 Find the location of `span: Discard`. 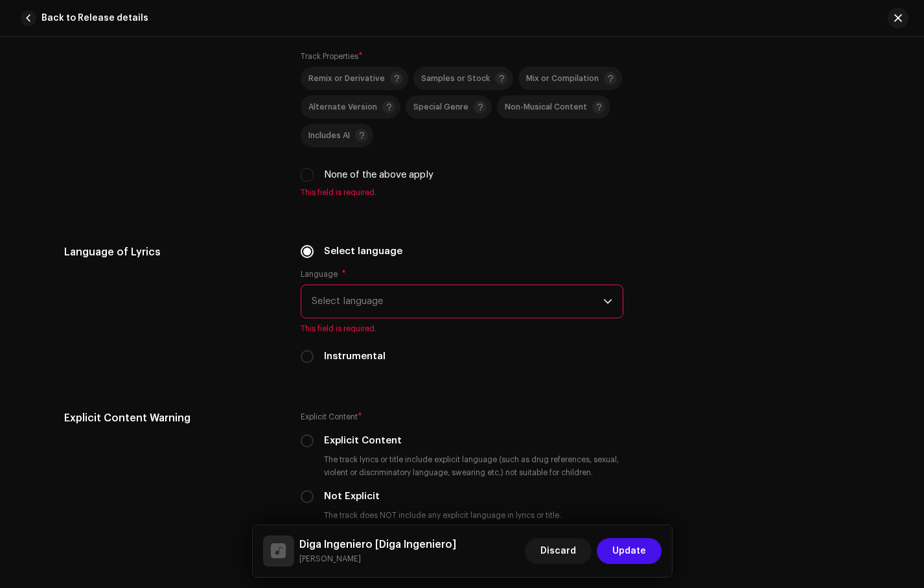

span: Discard is located at coordinates (558, 551).